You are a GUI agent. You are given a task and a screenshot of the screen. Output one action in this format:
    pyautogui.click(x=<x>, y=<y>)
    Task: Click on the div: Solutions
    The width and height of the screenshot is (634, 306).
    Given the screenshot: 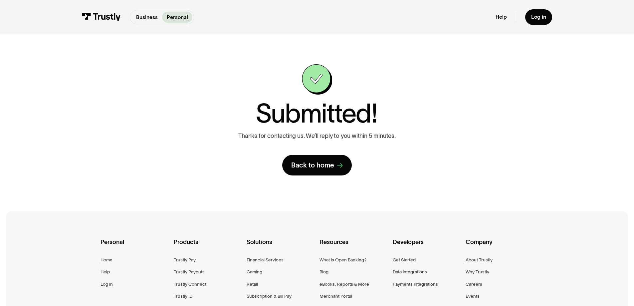 What is the action you would take?
    pyautogui.click(x=280, y=247)
    